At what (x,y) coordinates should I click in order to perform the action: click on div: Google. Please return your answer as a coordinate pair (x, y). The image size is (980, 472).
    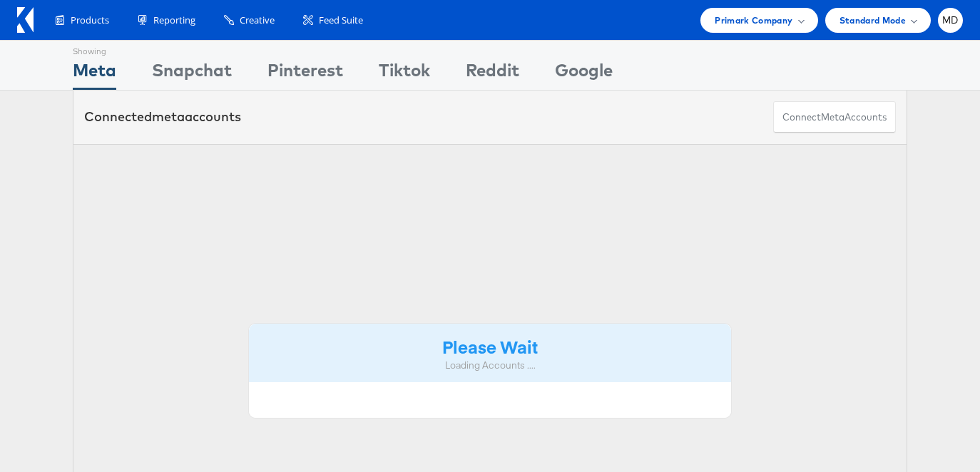
    Looking at the image, I should click on (583, 74).